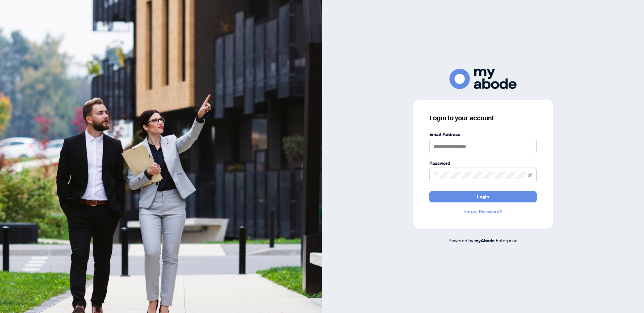 The height and width of the screenshot is (313, 644). Describe the element at coordinates (483, 211) in the screenshot. I see `a: Forgot Password?` at that location.